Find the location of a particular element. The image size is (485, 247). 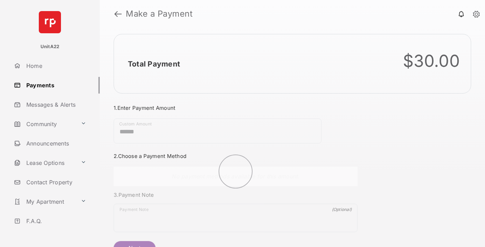

a: Announcements is located at coordinates (55, 144).